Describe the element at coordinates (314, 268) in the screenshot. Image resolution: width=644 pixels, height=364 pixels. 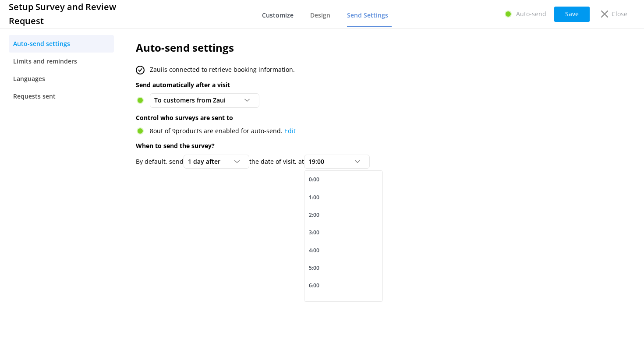
I see `div: 5:00` at that location.